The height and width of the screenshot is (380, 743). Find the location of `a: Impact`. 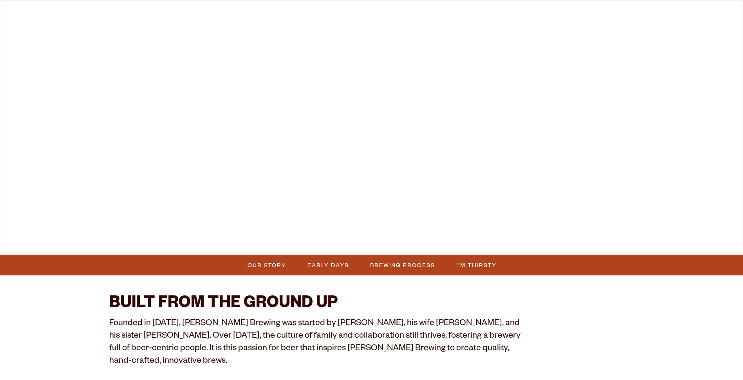

a: Impact is located at coordinates (525, 14).